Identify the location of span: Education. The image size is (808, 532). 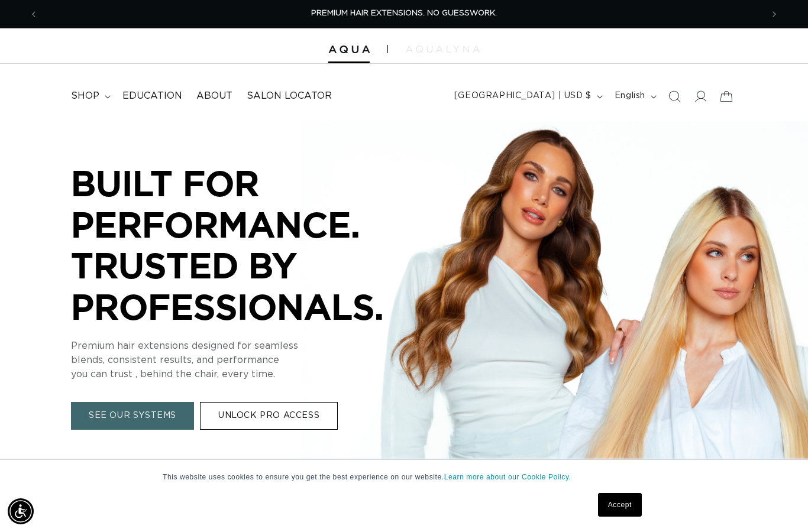
(152, 96).